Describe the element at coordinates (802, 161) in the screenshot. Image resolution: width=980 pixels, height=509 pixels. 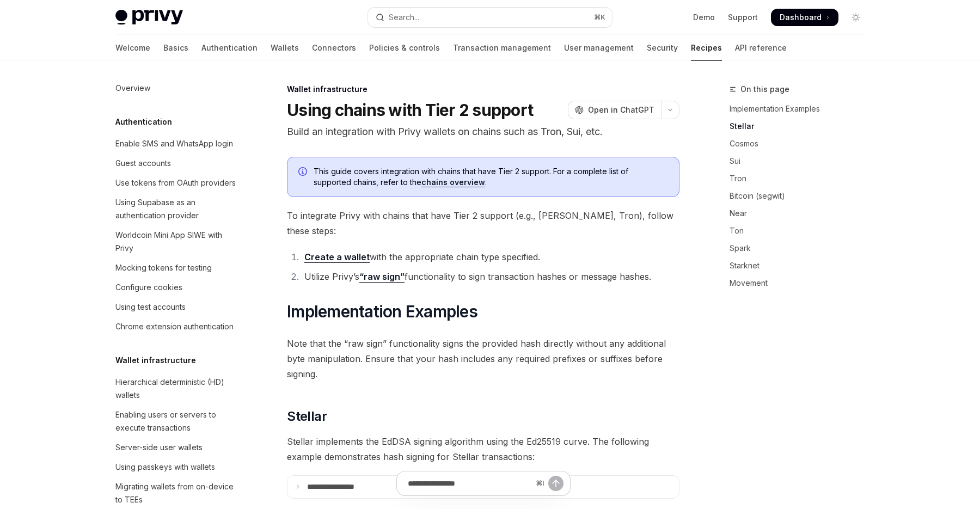
I see `a: Sui` at that location.